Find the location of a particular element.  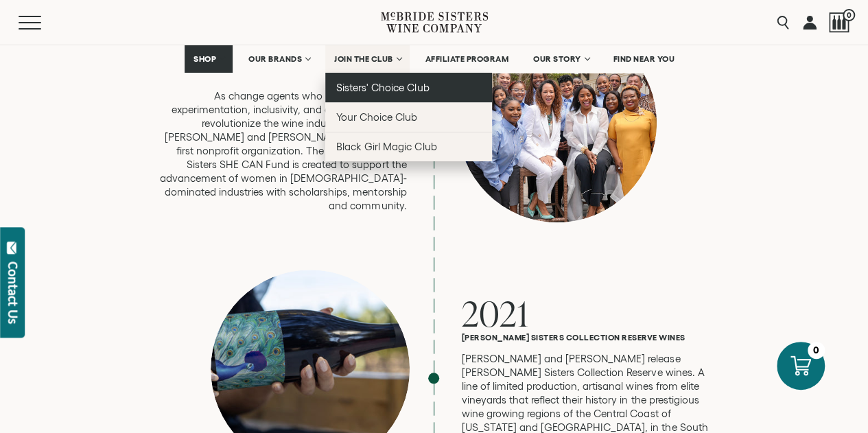

a: Your Choice Club is located at coordinates (408, 117).